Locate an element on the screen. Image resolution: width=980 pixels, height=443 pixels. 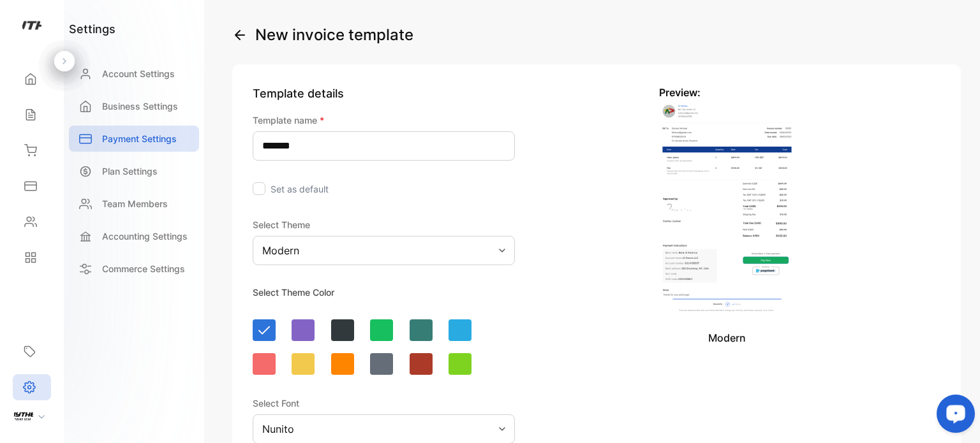
p: Select Theme Color is located at coordinates (358, 292).